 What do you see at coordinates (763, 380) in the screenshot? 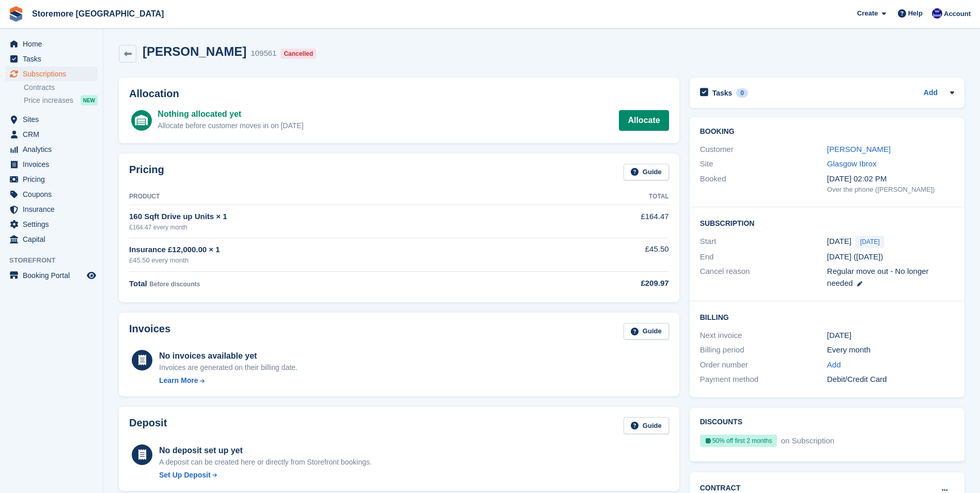
I see `div: Payment method` at bounding box center [763, 380].